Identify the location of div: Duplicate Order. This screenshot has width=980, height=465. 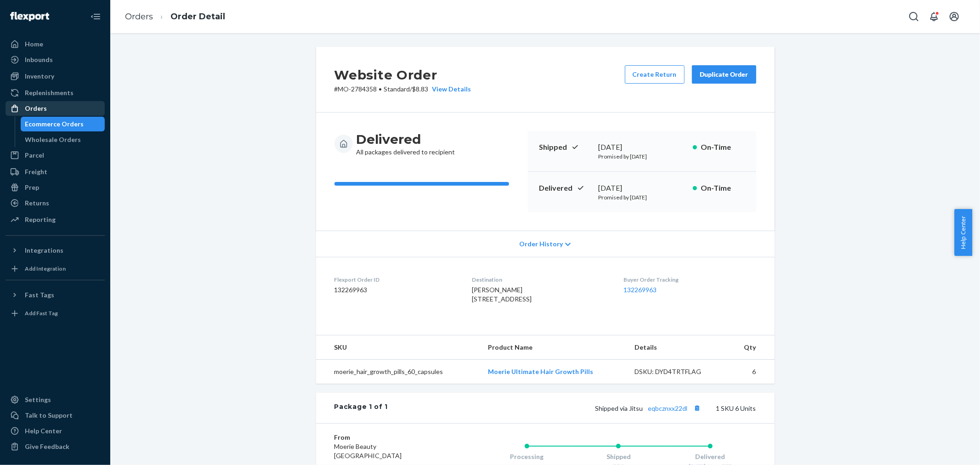
(724, 75).